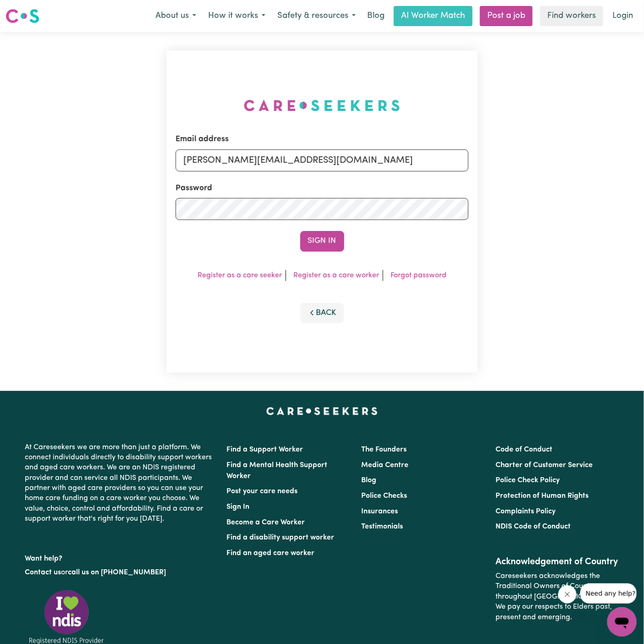 The image size is (644, 644). Describe the element at coordinates (322, 241) in the screenshot. I see `button: Sign In` at that location.